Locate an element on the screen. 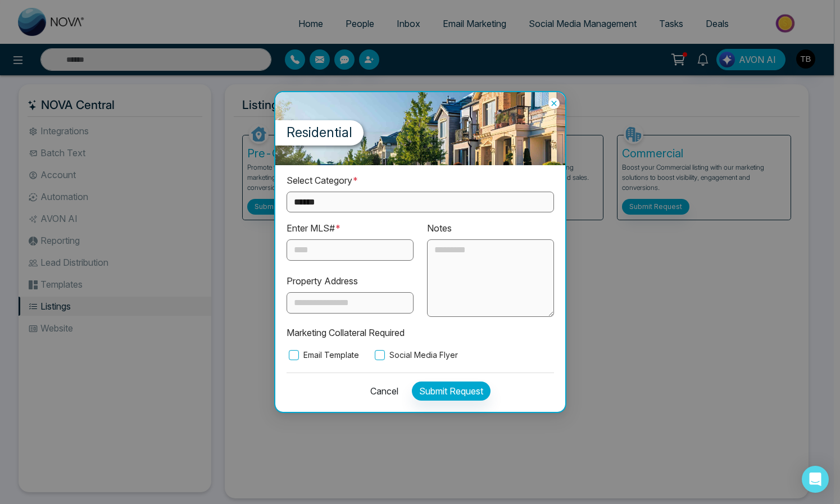 Image resolution: width=840 pixels, height=504 pixels. label: Social Media Flyer is located at coordinates (415, 355).